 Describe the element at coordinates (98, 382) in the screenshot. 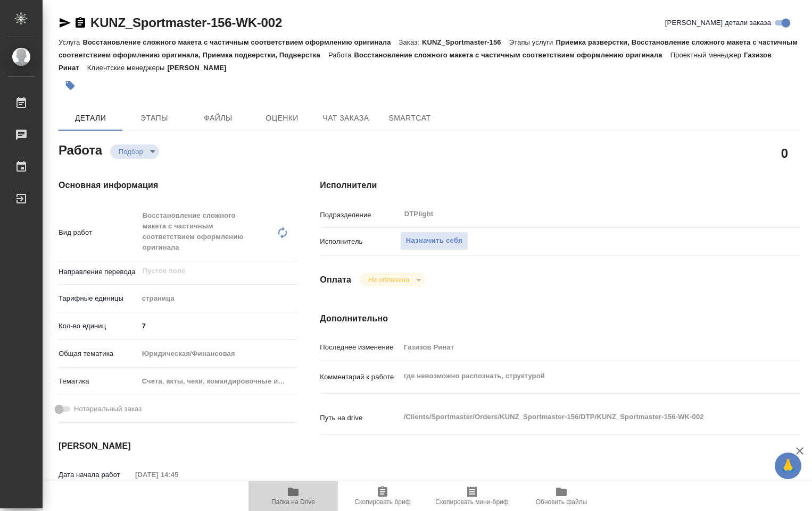

I see `p: Тематика` at that location.